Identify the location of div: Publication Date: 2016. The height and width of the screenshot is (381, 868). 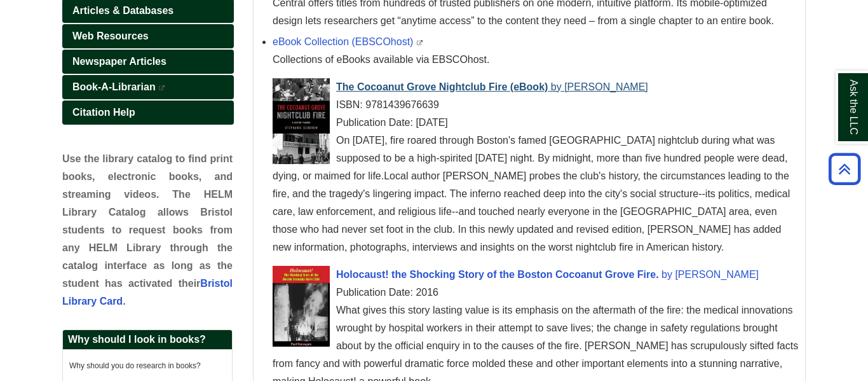
(535, 292).